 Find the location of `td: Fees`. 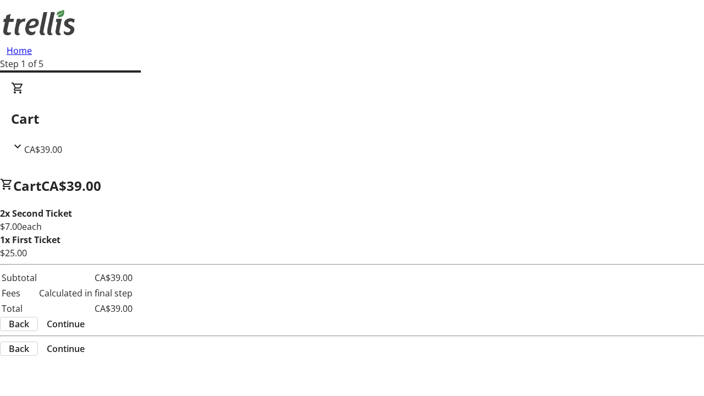

td: Fees is located at coordinates (19, 293).